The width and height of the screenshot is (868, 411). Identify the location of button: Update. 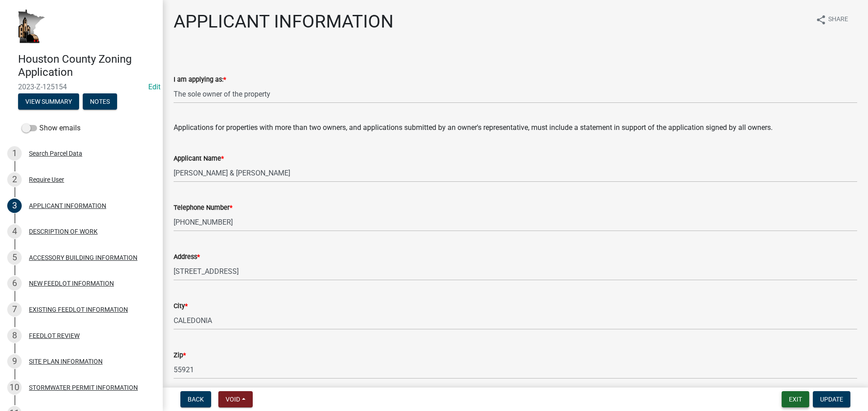
(831, 400).